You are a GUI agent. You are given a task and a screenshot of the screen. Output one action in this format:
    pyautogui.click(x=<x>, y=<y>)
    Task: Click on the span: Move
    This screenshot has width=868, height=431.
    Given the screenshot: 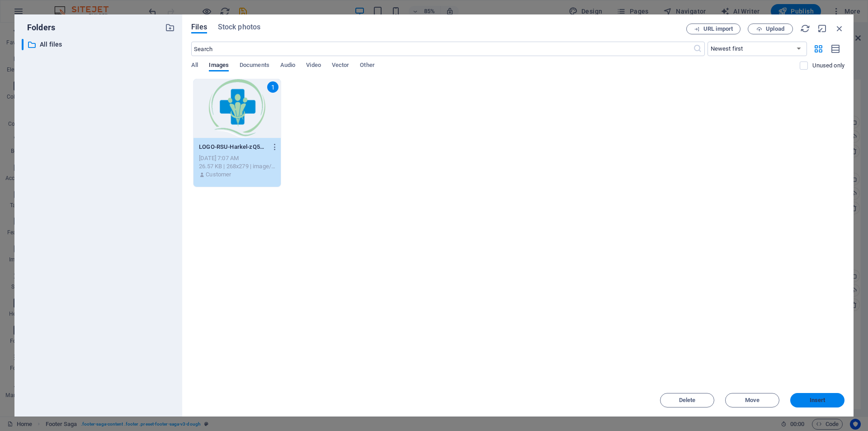 What is the action you would take?
    pyautogui.click(x=752, y=400)
    